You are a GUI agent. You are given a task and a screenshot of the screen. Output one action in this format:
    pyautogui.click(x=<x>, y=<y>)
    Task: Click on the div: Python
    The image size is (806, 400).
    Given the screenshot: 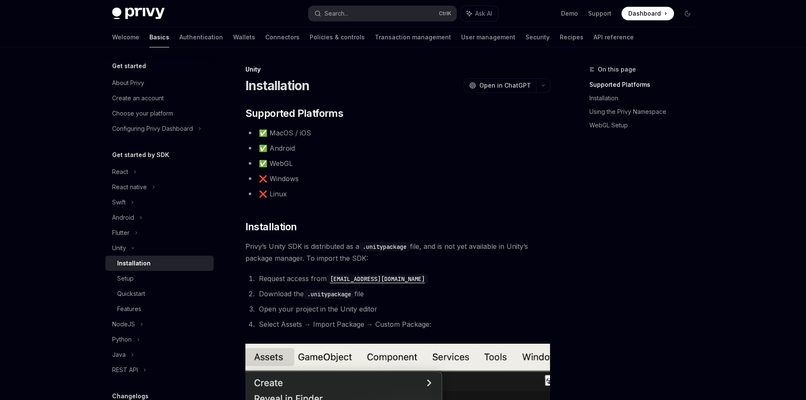 What is the action you would take?
    pyautogui.click(x=122, y=339)
    